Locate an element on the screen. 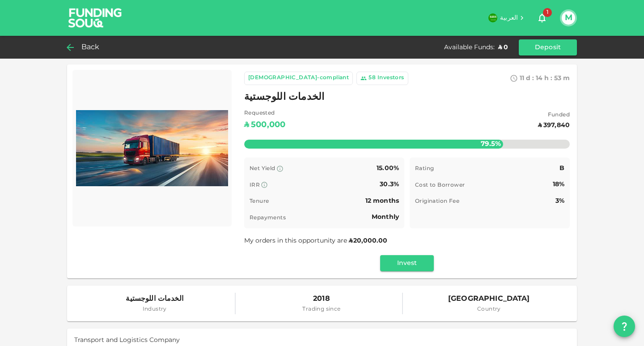 The image size is (644, 346). div: Investors is located at coordinates (391, 78).